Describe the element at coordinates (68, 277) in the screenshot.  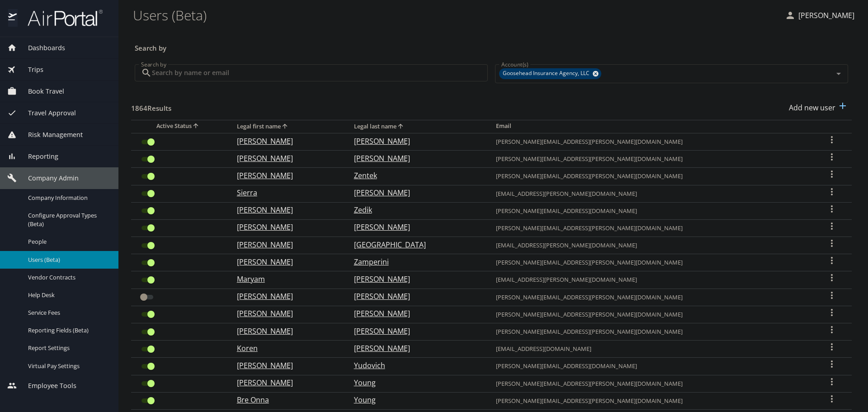
I see `span: Vendor Contracts` at that location.